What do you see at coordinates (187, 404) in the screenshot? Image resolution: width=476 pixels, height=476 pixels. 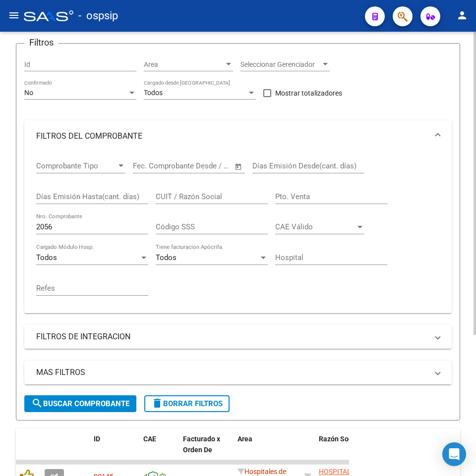 I see `span: Borrar Filtros` at bounding box center [187, 404].